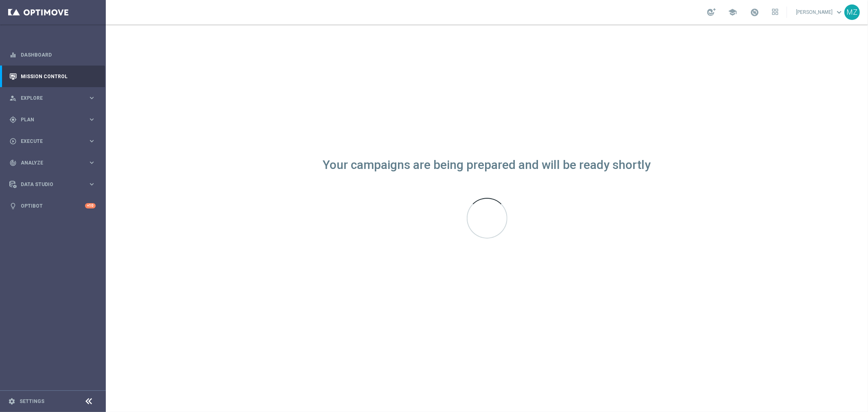 The width and height of the screenshot is (868, 412). Describe the element at coordinates (54, 141) in the screenshot. I see `span: Execute` at that location.